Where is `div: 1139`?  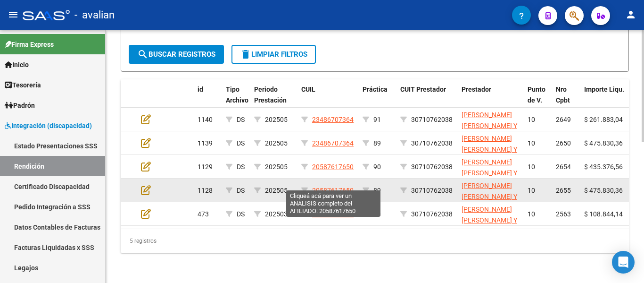 div: 1139 is located at coordinates (208, 143).